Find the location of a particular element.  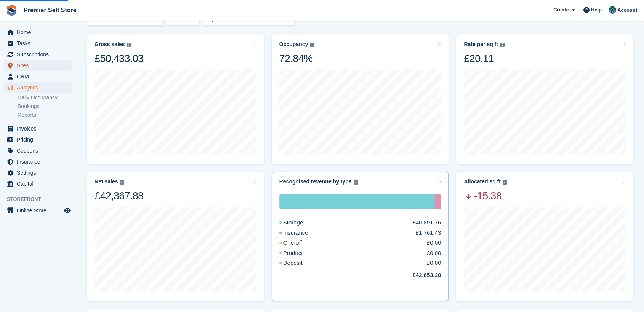

div: £40,891.76 is located at coordinates (427, 223).